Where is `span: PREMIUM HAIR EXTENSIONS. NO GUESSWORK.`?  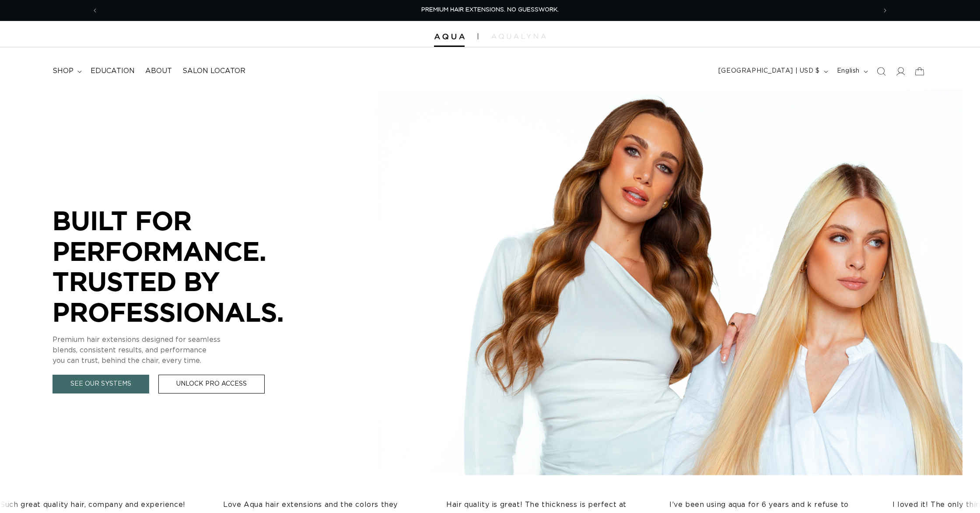 span: PREMIUM HAIR EXTENSIONS. NO GUESSWORK. is located at coordinates (490, 10).